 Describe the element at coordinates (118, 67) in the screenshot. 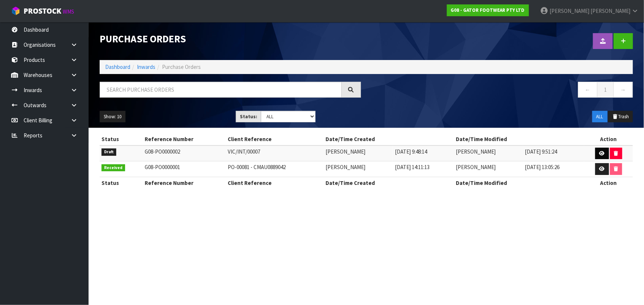

I see `a: Dashboard` at that location.